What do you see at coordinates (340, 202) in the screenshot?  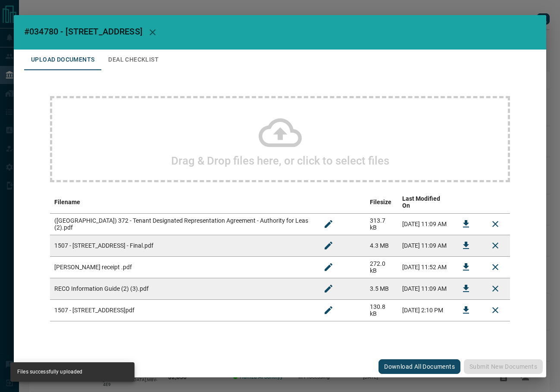 I see `th: edit column` at bounding box center [340, 202].